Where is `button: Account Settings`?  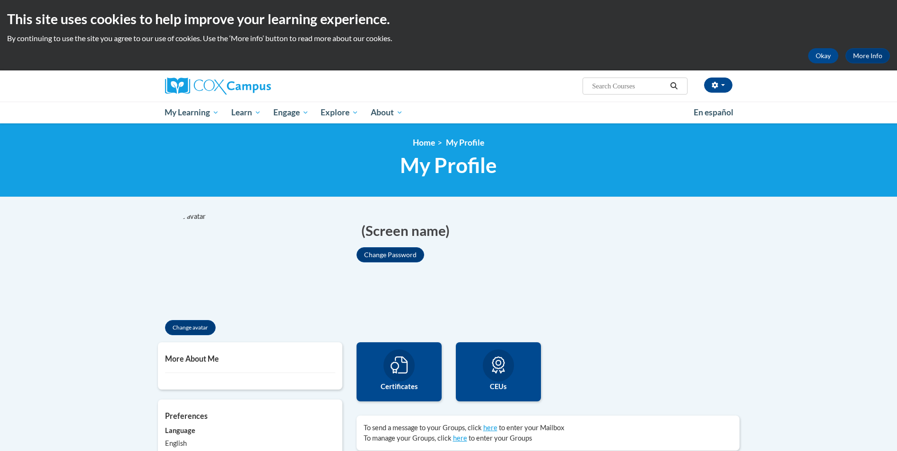 button: Account Settings is located at coordinates (718, 85).